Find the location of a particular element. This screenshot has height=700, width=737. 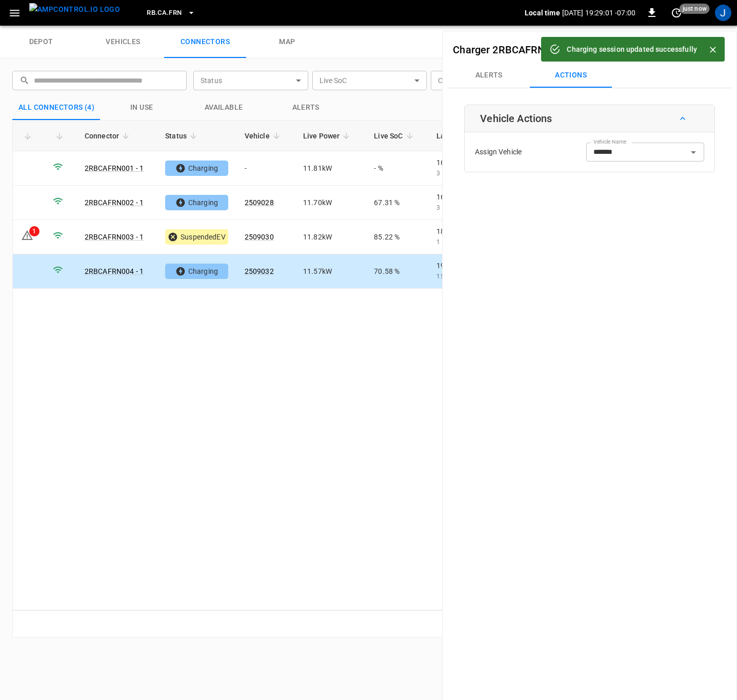

p: 16:00 is located at coordinates (477, 162).